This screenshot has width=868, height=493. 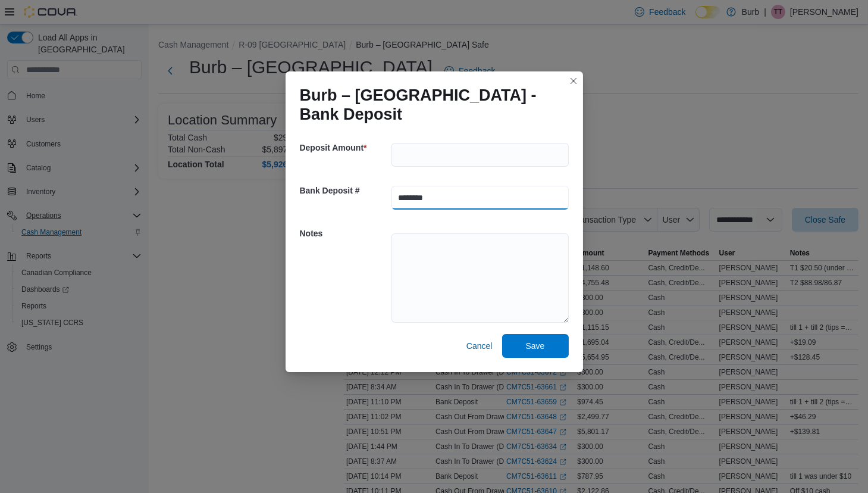 What do you see at coordinates (345, 233) in the screenshot?
I see `h5: Notes` at bounding box center [345, 233].